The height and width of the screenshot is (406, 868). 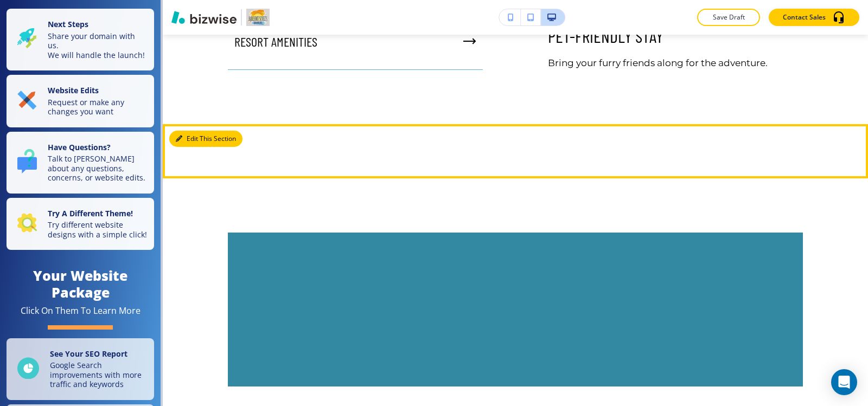 What do you see at coordinates (99, 375) in the screenshot?
I see `p: Google Search improvements with more traffic and keywords` at bounding box center [99, 375].